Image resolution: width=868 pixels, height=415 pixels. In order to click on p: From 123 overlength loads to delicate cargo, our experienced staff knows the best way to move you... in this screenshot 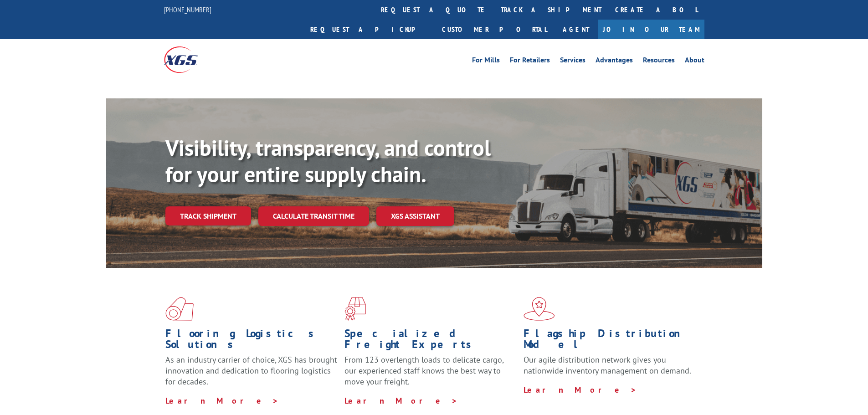, I will do `click(431, 375)`.